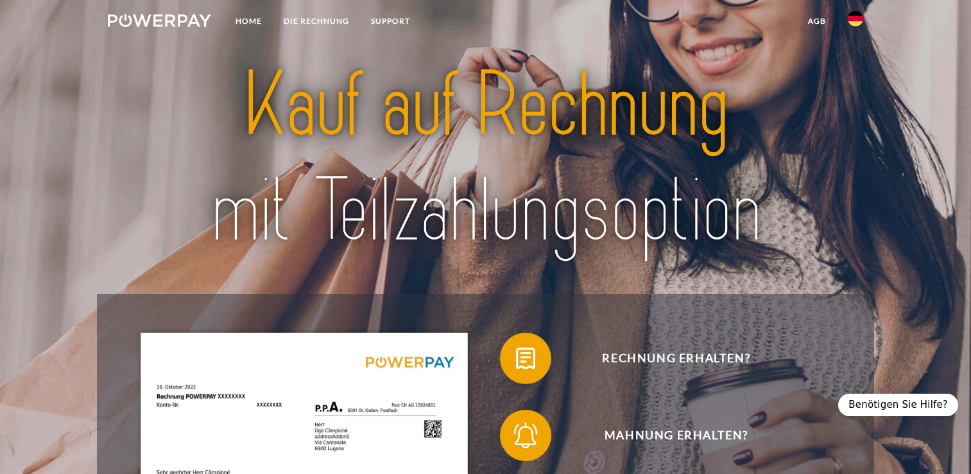 This screenshot has height=474, width=971. I want to click on a: DIE RECHNUNG, so click(317, 21).